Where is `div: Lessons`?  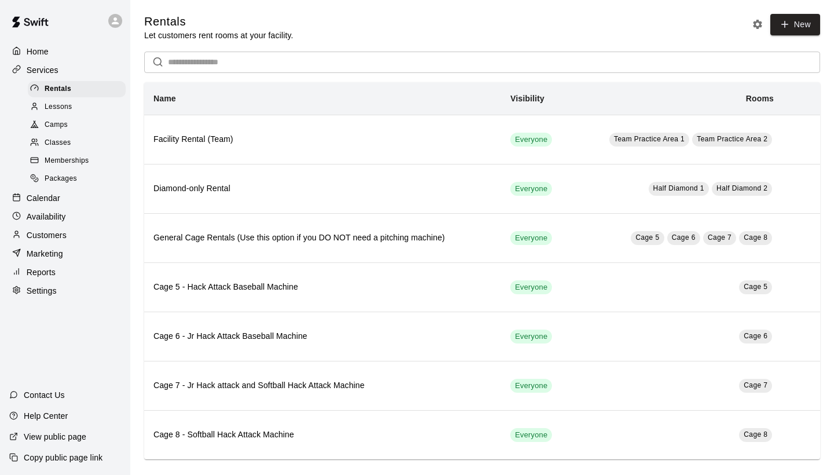
div: Lessons is located at coordinates (76, 107).